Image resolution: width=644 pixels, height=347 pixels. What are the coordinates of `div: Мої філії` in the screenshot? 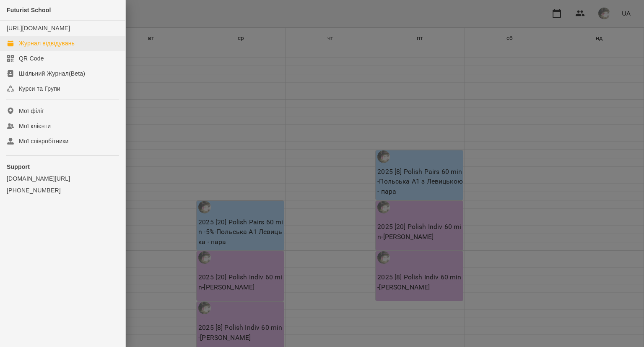 It's located at (31, 111).